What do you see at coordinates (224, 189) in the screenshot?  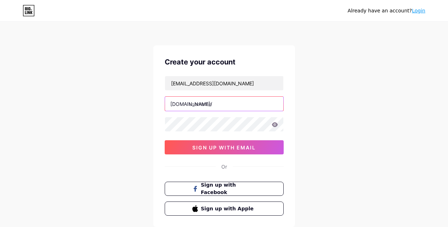 I see `a: Sign up with Facebook` at bounding box center [224, 189].